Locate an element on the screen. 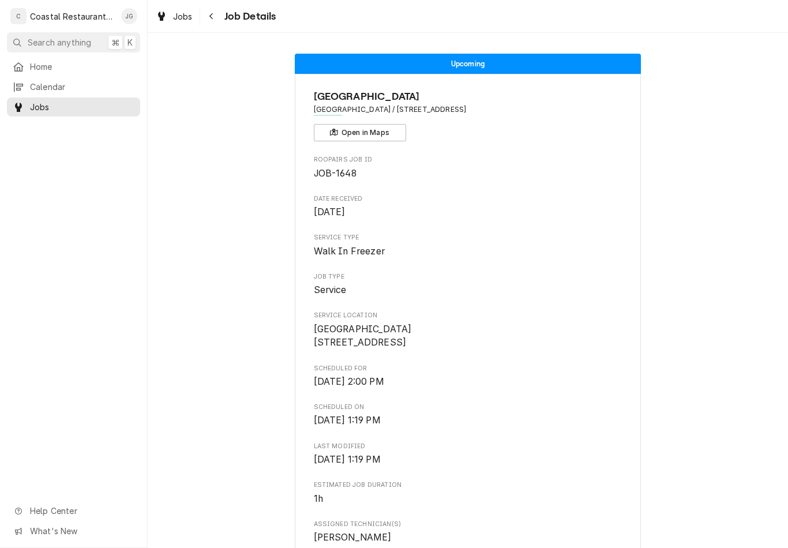 This screenshot has height=548, width=788. span: Walk In Freezer is located at coordinates (349, 251).